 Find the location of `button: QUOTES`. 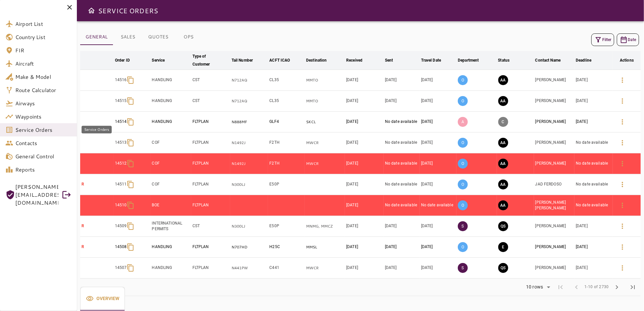

button: QUOTES is located at coordinates (158, 37).